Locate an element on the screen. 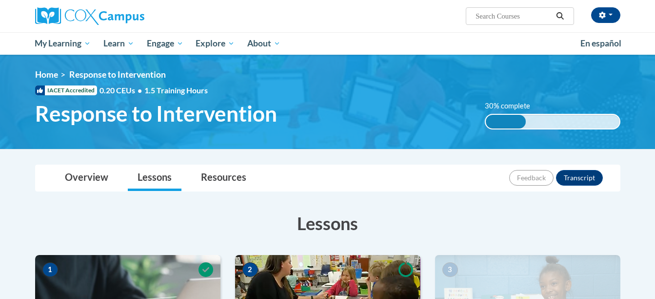 Image resolution: width=655 pixels, height=299 pixels. button: Transcript is located at coordinates (580, 178).